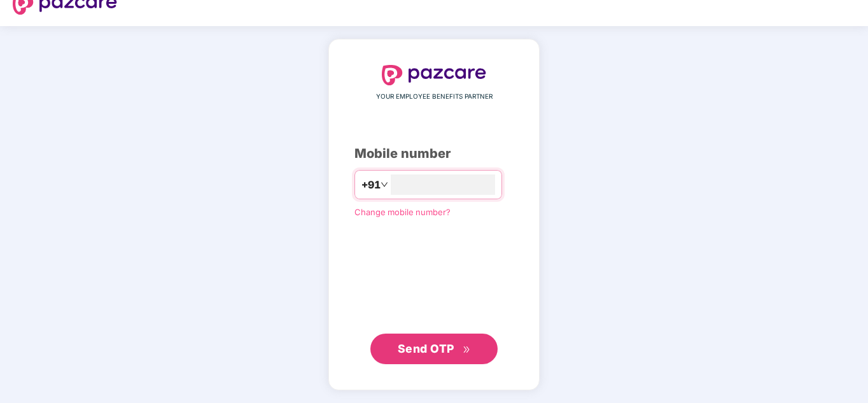  Describe the element at coordinates (434, 97) in the screenshot. I see `span: YOUR EMPLOYEE BENEFITS PARTNER` at that location.